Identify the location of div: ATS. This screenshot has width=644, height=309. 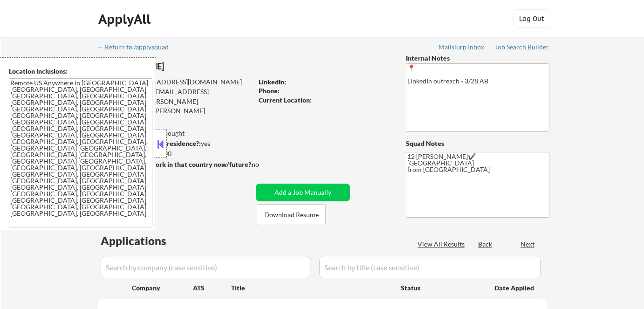
(212, 288).